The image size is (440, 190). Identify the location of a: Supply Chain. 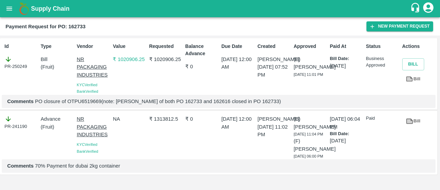
(221, 9).